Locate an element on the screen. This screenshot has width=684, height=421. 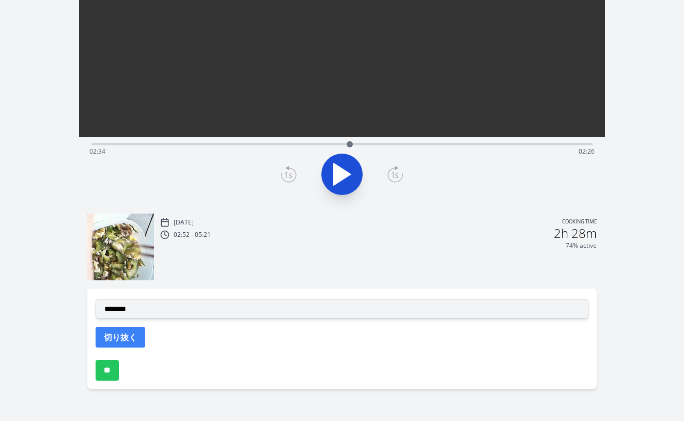
p: 02:52 - 05:21 is located at coordinates (192, 235).